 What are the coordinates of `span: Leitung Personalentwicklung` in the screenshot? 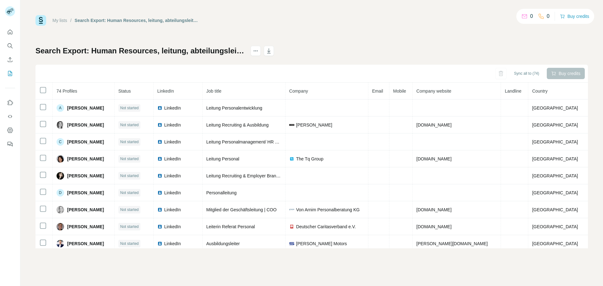 It's located at (234, 108).